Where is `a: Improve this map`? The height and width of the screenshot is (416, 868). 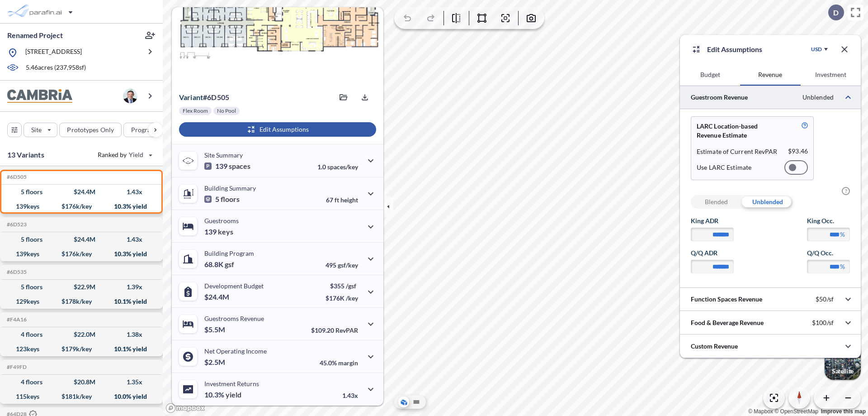
a: Improve this map is located at coordinates (844, 412).